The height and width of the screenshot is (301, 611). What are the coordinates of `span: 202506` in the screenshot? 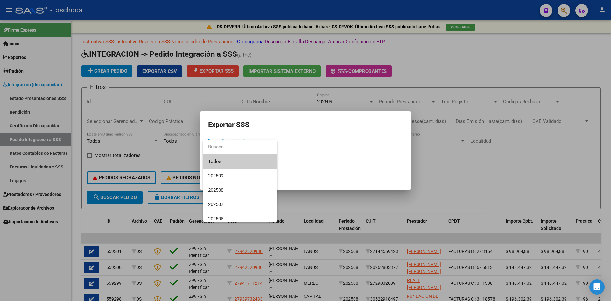 It's located at (216, 219).